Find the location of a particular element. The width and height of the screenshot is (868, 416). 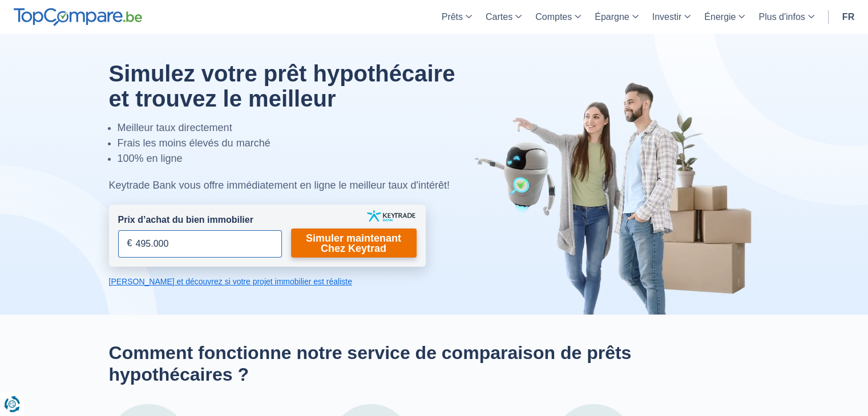

h1: Simulez votre prêt hypothécaire et trouvez le meilleur is located at coordinates (295, 86).